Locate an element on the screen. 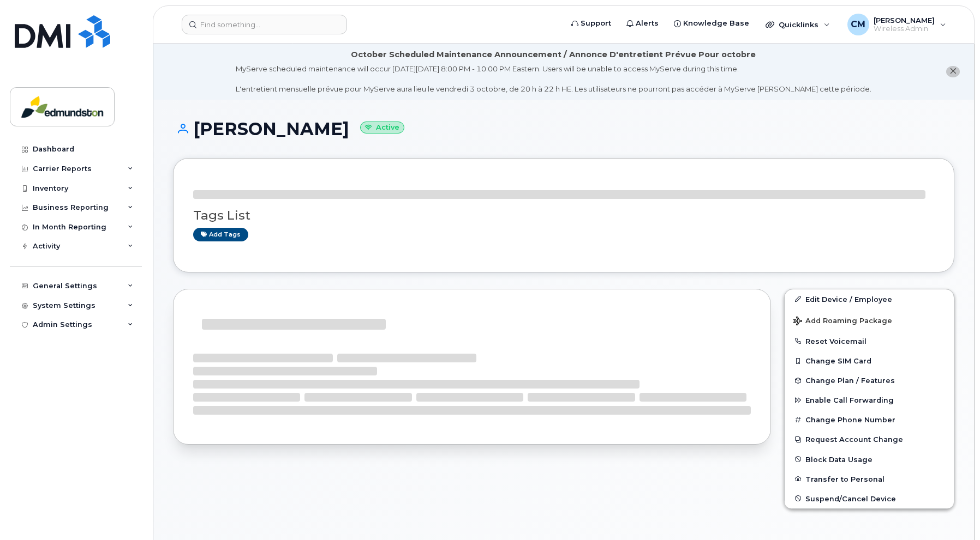  a: Edit Device / Employee is located at coordinates (869, 299).